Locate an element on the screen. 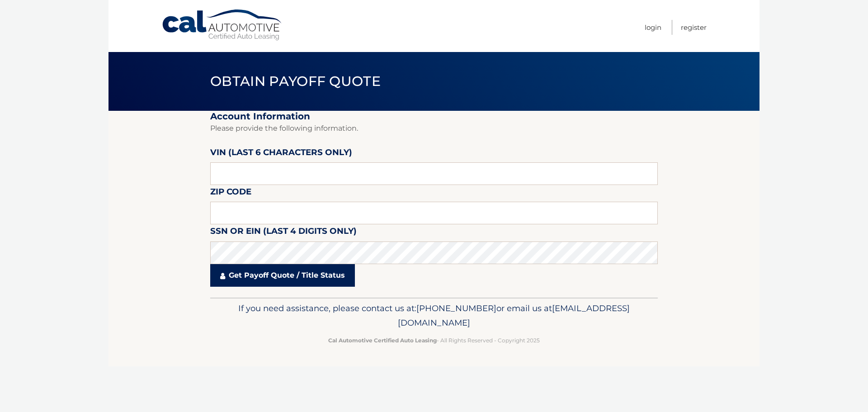 The image size is (868, 412). a: Get Payoff Quote / Title Status is located at coordinates (283, 275).